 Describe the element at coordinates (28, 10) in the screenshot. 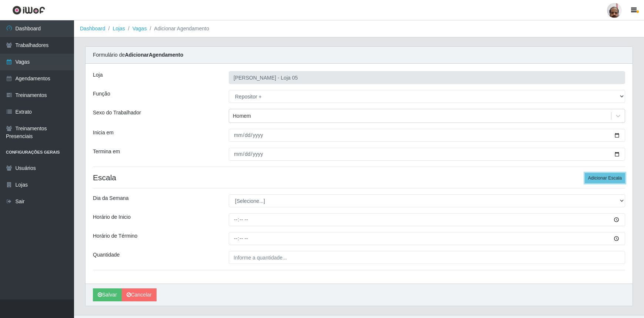

I see `img: CoreUI Logo` at that location.